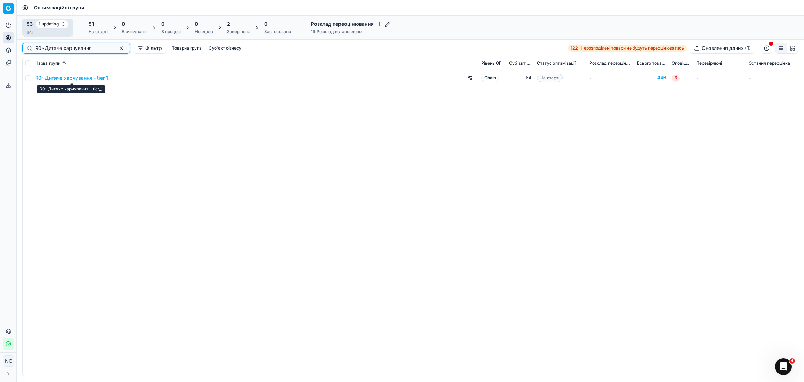  I want to click on span: 2, so click(228, 24).